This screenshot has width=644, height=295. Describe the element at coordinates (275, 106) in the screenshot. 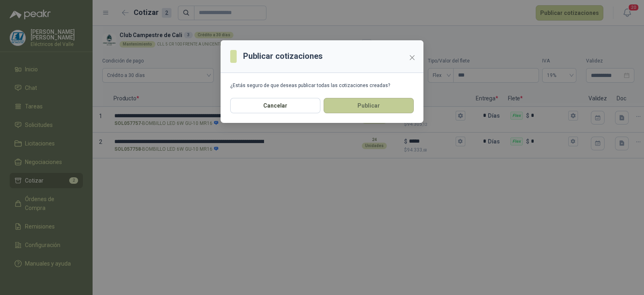

I see `button: Cancelar` at that location.